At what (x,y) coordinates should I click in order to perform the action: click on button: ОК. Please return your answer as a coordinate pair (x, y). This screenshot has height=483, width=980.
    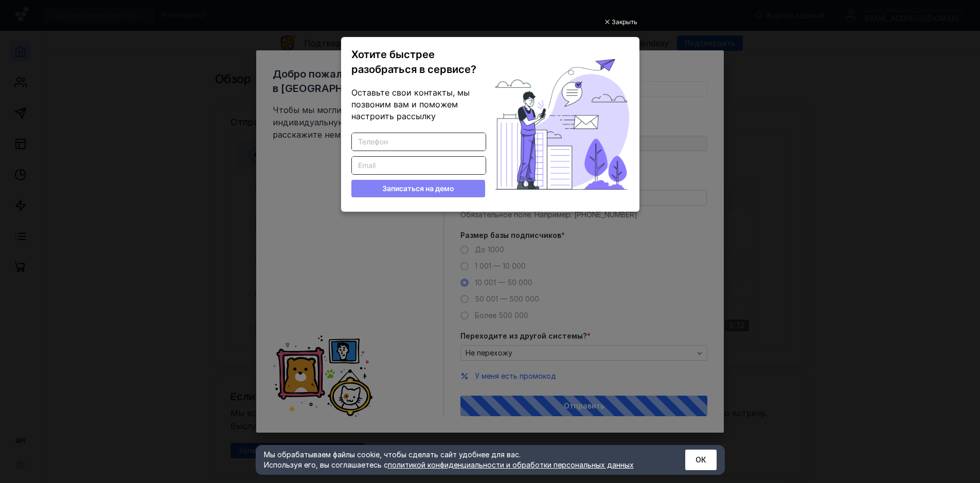
    Looking at the image, I should click on (701, 460).